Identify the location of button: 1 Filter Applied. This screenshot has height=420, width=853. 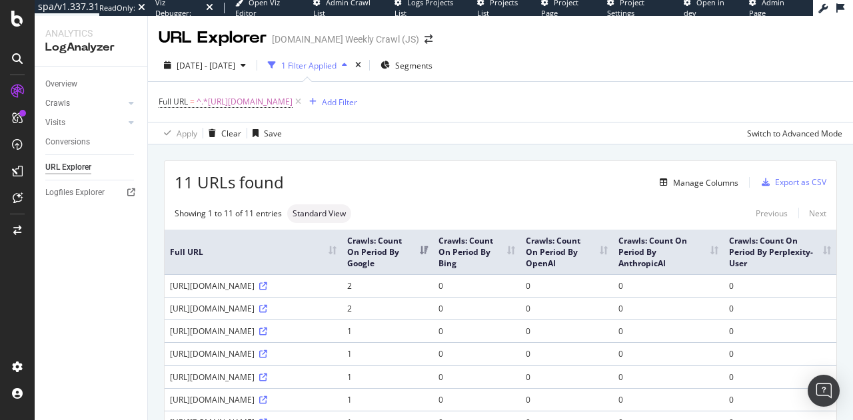
(307, 65).